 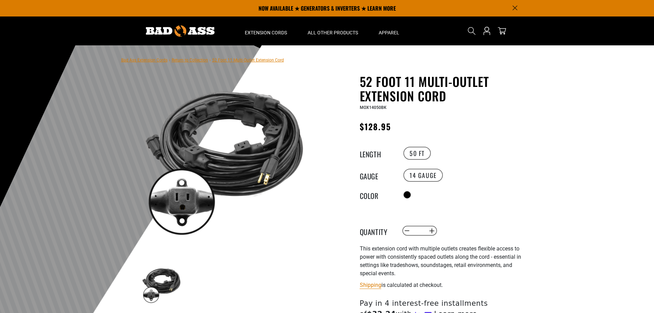 What do you see at coordinates (373, 107) in the screenshot?
I see `span: MOX14050BK` at bounding box center [373, 107].